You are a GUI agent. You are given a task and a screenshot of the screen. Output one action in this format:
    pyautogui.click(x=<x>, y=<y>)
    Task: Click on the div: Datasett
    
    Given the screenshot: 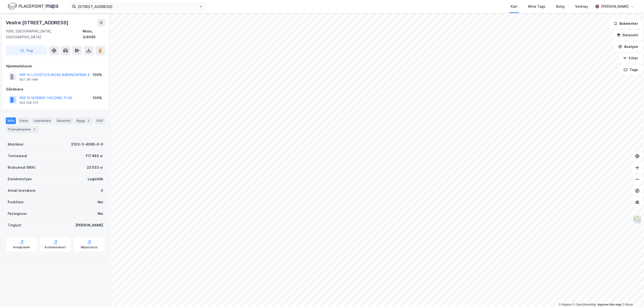 What is the action you would take?
    pyautogui.click(x=64, y=121)
    